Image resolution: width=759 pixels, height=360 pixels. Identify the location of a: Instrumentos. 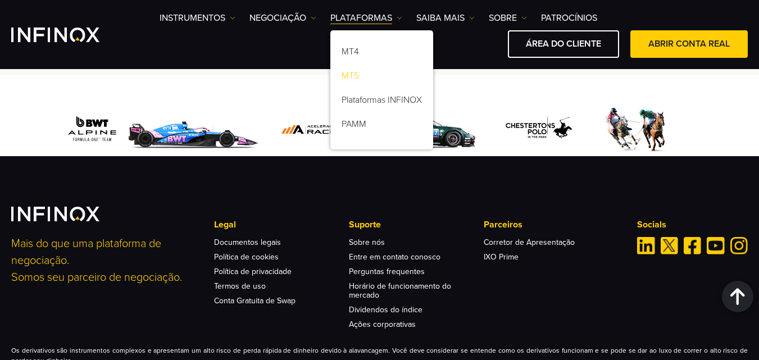
(197, 18).